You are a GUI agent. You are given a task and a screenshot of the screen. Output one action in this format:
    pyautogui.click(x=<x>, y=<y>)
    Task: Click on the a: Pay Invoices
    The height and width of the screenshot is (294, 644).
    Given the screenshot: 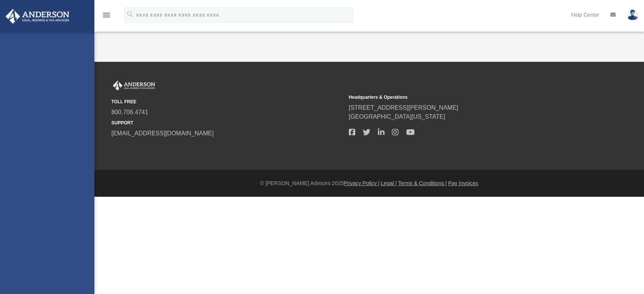 What is the action you would take?
    pyautogui.click(x=463, y=183)
    